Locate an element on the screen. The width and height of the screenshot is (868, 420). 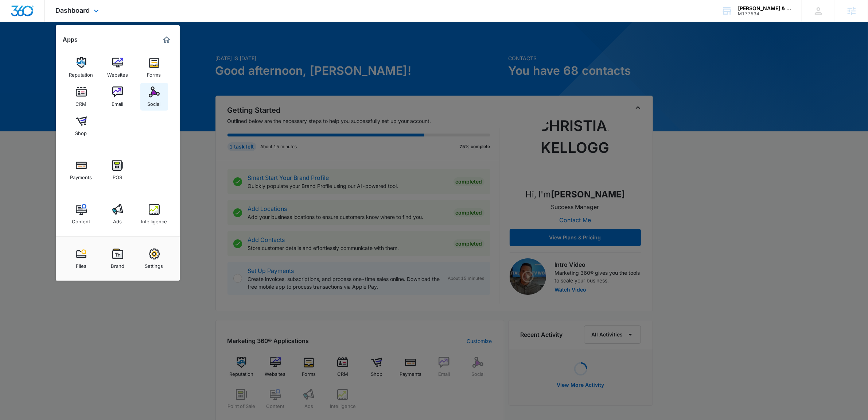
div: Websites is located at coordinates (118, 73).